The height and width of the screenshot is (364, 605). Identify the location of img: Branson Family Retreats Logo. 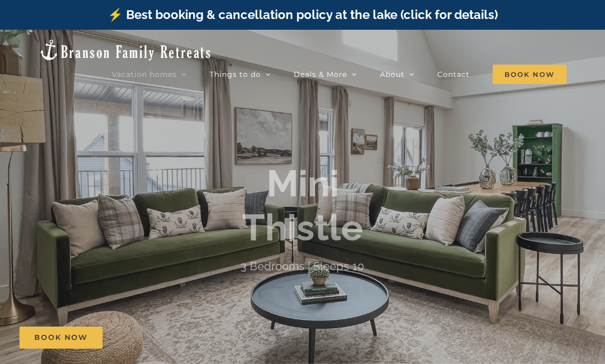
(125, 50).